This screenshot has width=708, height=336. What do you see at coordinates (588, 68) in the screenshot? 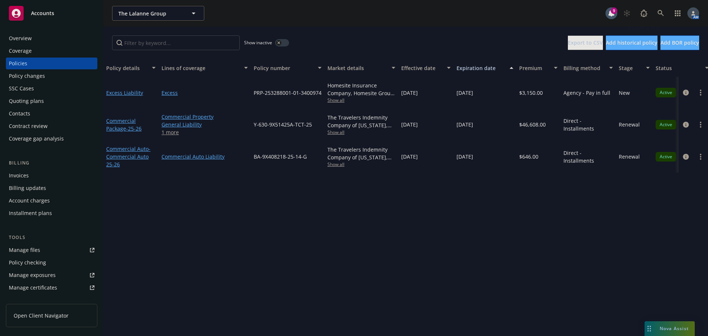
I see `button: Billing method` at bounding box center [588, 68].